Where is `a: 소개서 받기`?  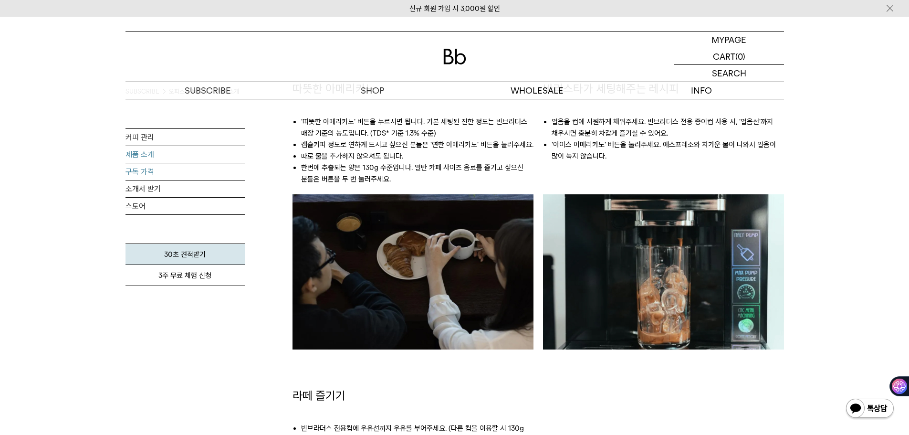 a: 소개서 받기 is located at coordinates (185, 189).